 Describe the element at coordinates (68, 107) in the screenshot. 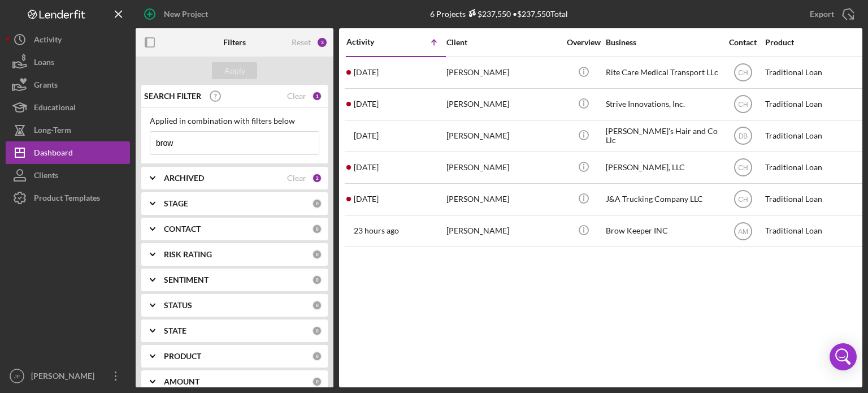

I see `a: Educational` at that location.